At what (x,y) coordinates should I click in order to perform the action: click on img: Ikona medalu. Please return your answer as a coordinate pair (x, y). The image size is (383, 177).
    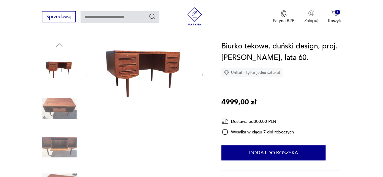
    Looking at the image, I should click on (284, 14).